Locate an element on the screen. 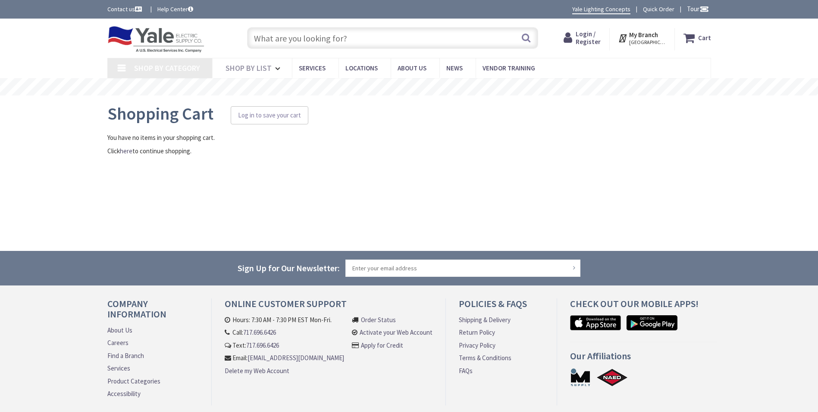 The image size is (818, 412). p: Click to continue shopping. is located at coordinates (409, 151).